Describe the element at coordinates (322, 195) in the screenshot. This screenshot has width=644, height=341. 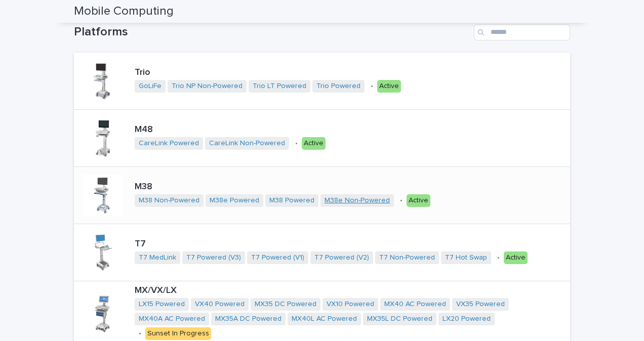
I see `a: M38M38 Non-Powered M38e Powered M38 Powered M38e Non-Powered •Active` at that location.